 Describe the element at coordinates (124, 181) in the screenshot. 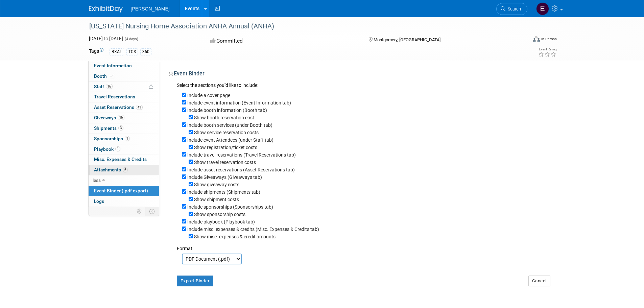

I see `a: less` at that location.